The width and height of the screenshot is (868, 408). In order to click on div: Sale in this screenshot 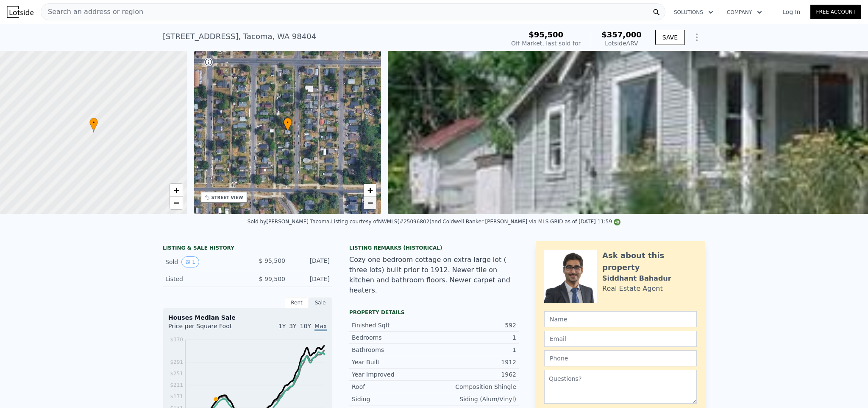, I will do `click(321, 302)`.